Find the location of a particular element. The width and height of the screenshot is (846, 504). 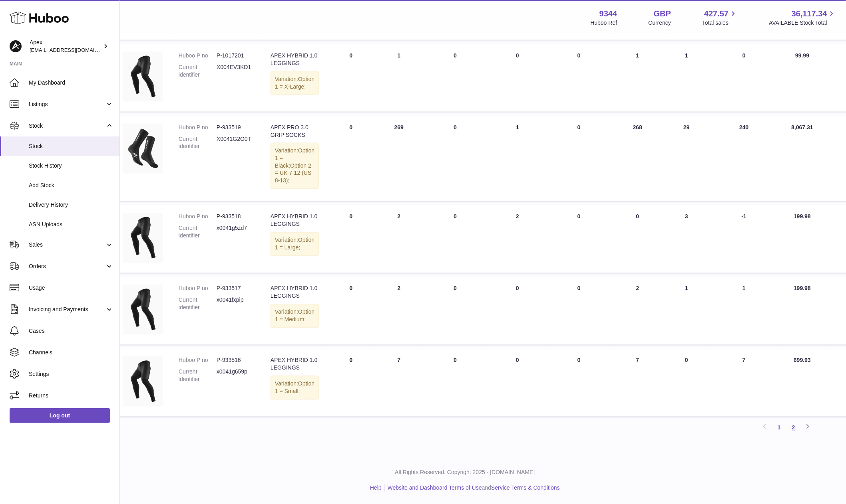

li: and is located at coordinates (472, 488).